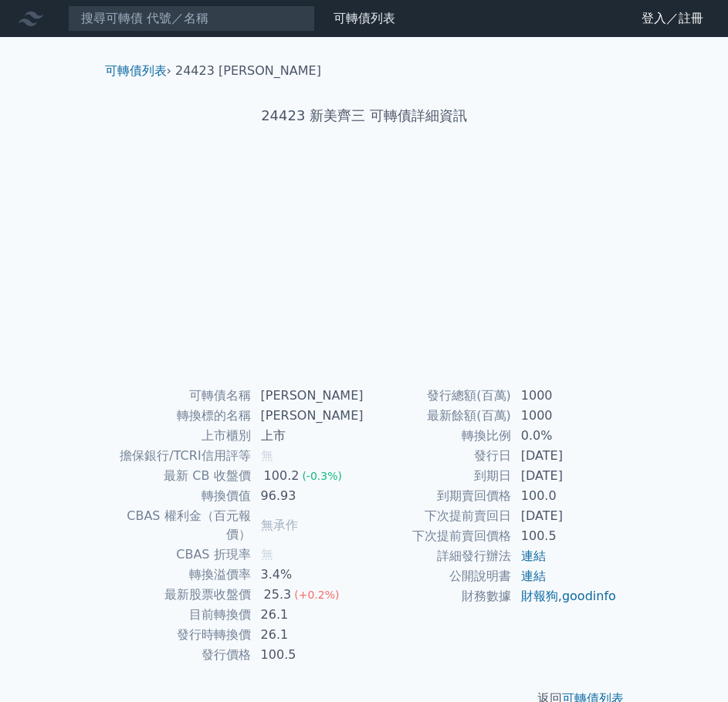  Describe the element at coordinates (316, 595) in the screenshot. I see `span: (+0.2%)` at that location.